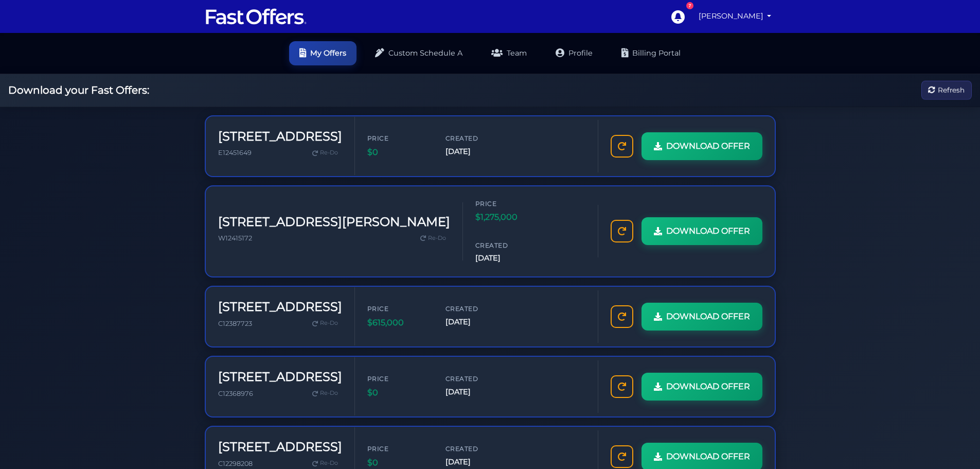  I want to click on span: C12368976, so click(236, 394).